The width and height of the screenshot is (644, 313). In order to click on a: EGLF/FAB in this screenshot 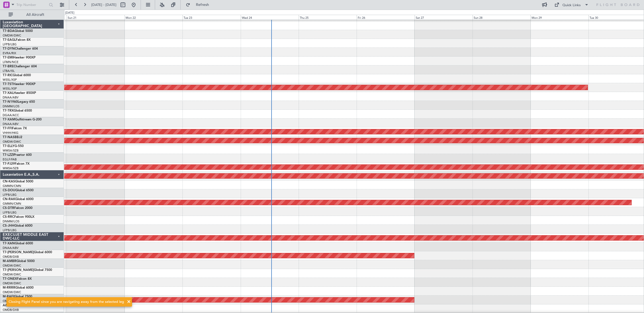, I will do `click(10, 159)`.